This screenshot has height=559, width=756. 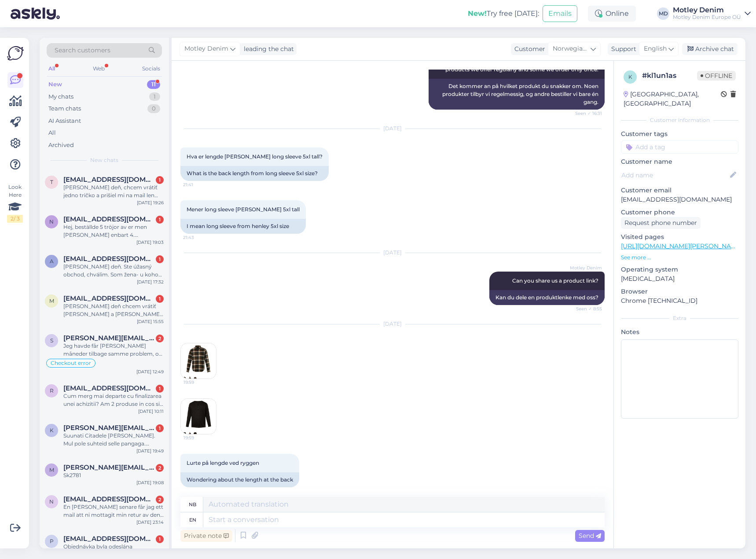 I want to click on div: Sk2781, so click(x=114, y=475).